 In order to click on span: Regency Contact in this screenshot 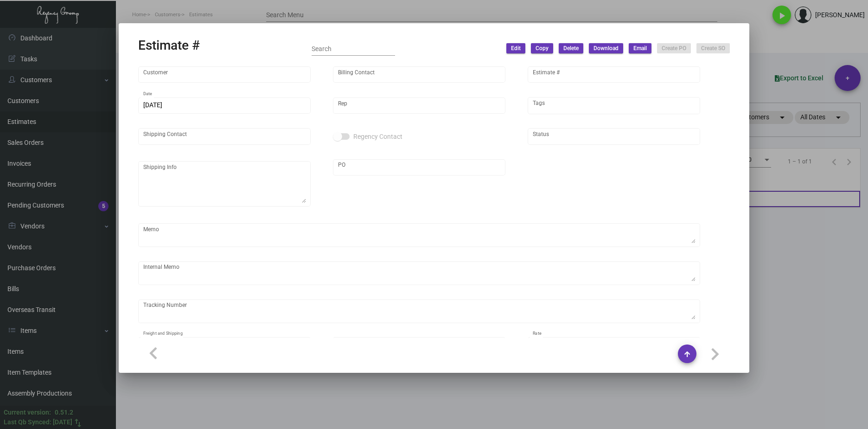, I will do `click(378, 137)`.